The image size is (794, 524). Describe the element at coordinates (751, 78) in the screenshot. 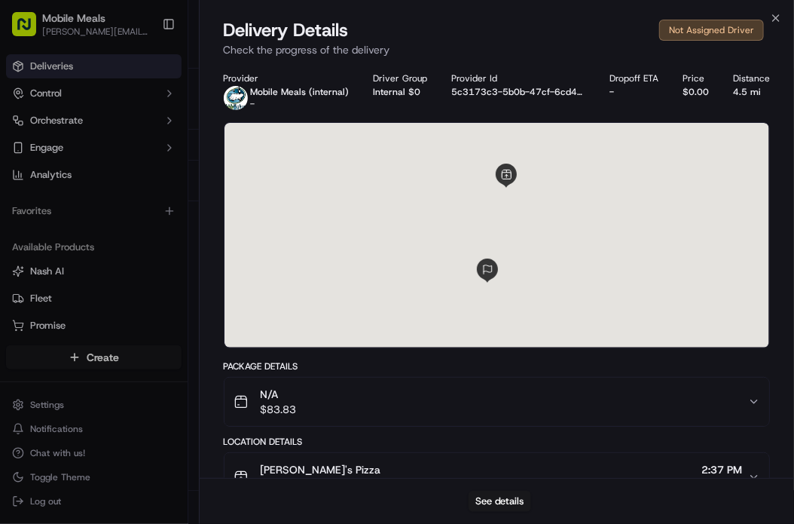

I see `div: Distance` at that location.